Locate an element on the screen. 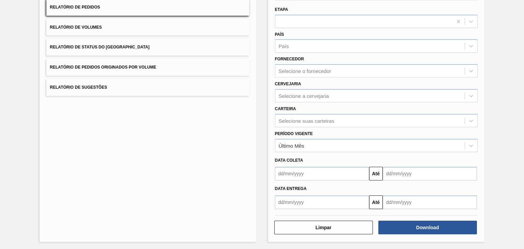 This screenshot has width=524, height=249. label: Cervejaria is located at coordinates (288, 84).